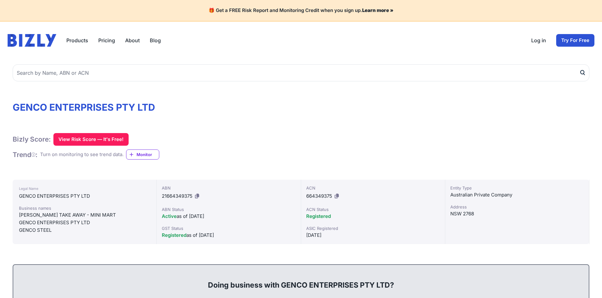 The image size is (602, 298). I want to click on a: Pricing, so click(106, 40).